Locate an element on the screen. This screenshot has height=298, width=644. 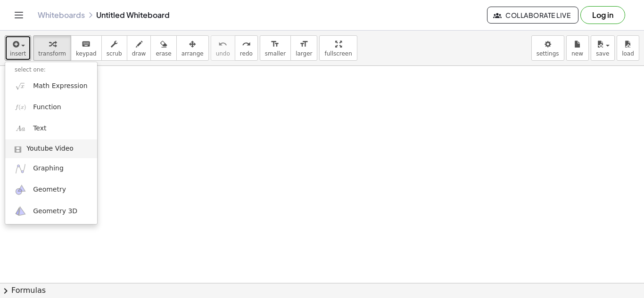
button: format_sizesmaller is located at coordinates (275, 48).